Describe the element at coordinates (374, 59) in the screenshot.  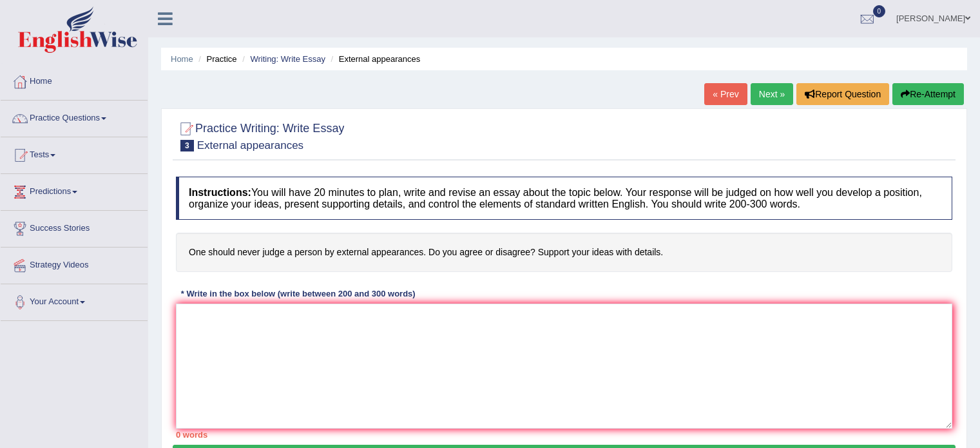
I see `li: External appearances` at that location.